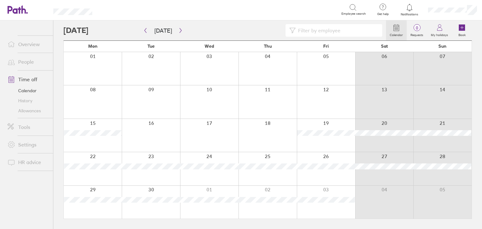  What do you see at coordinates (28, 44) in the screenshot?
I see `a: Overview` at bounding box center [28, 44].